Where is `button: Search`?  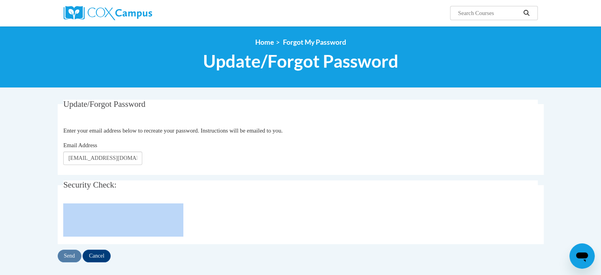
button: Search is located at coordinates (526, 13).